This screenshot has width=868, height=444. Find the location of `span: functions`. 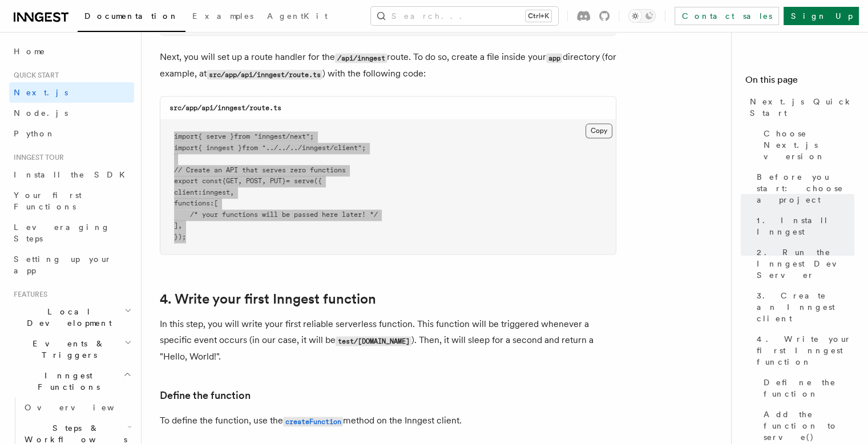

span: functions is located at coordinates (192, 203).